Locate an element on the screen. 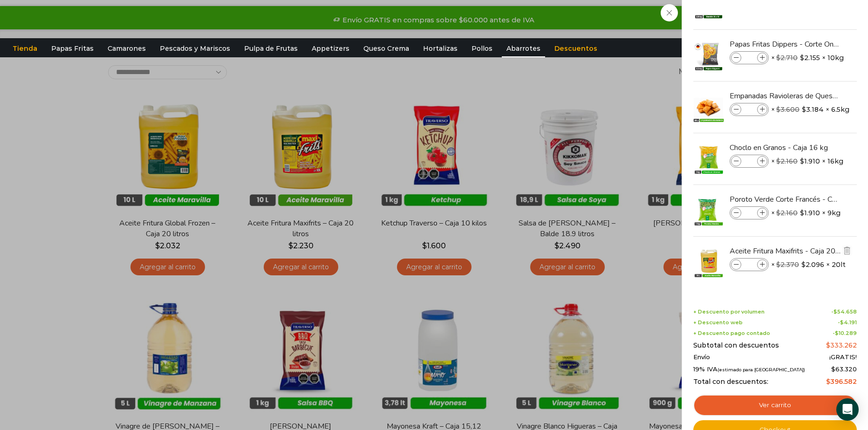 This screenshot has height=430, width=868. bdi: 2.155 is located at coordinates (810, 58).